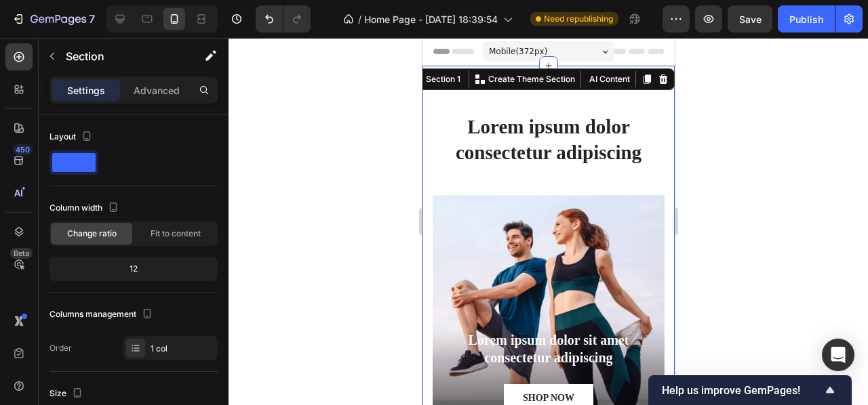  Describe the element at coordinates (67, 394) in the screenshot. I see `div: Size` at that location.